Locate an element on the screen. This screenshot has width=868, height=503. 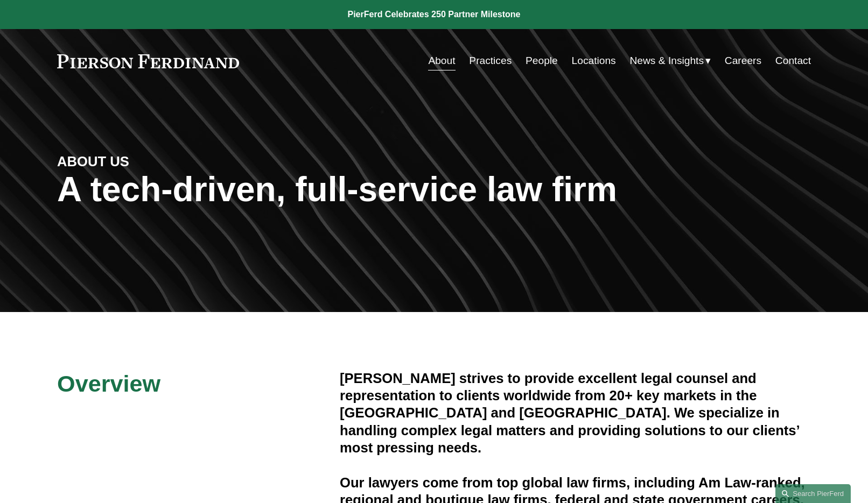
a: Locations is located at coordinates (594, 61).